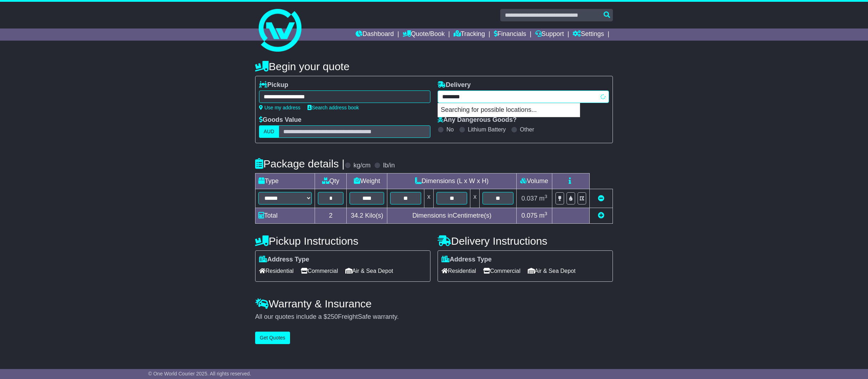  Describe the element at coordinates (274, 85) in the screenshot. I see `label: Pickup` at that location.